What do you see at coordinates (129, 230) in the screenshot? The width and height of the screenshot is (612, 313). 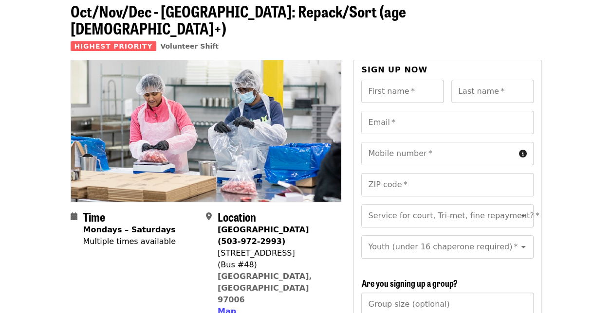 I see `strong: Mondays – Saturdays` at bounding box center [129, 230].